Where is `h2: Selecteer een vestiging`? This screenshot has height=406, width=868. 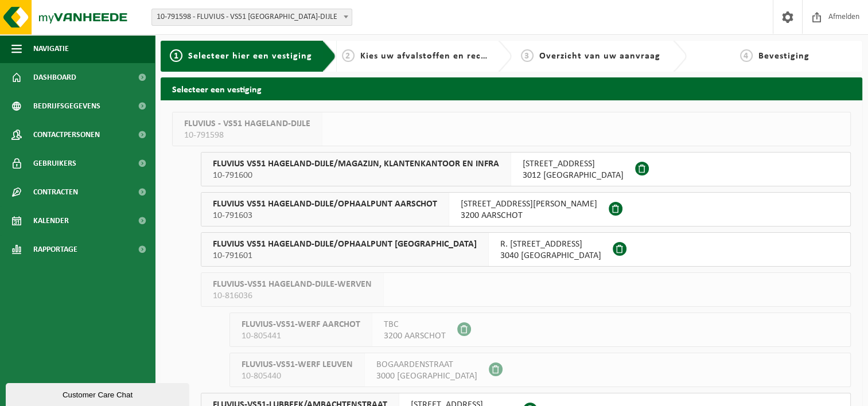
h2: Selecteer een vestiging is located at coordinates (511, 89).